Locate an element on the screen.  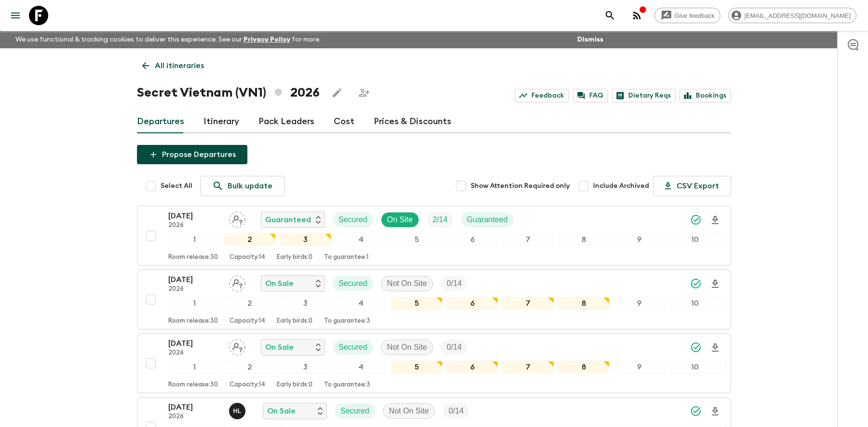
span: Give feedback is located at coordinates (695, 16).